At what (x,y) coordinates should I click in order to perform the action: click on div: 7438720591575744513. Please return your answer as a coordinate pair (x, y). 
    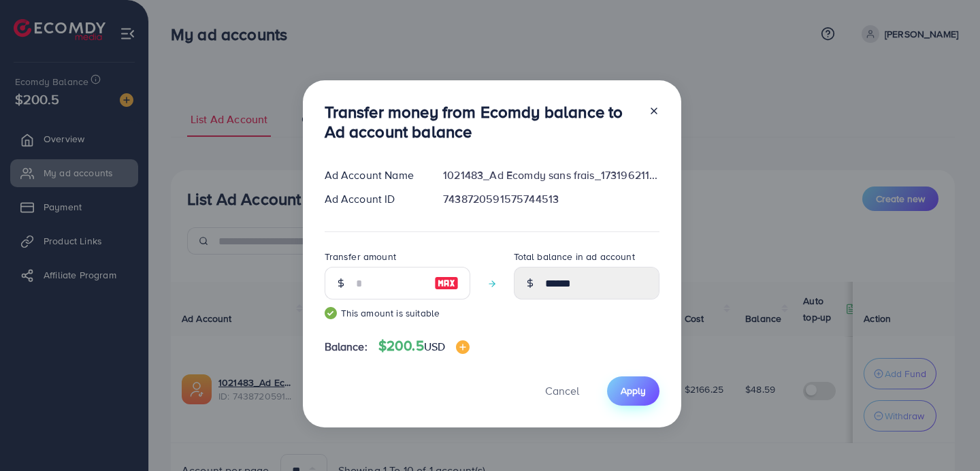
    Looking at the image, I should click on (551, 199).